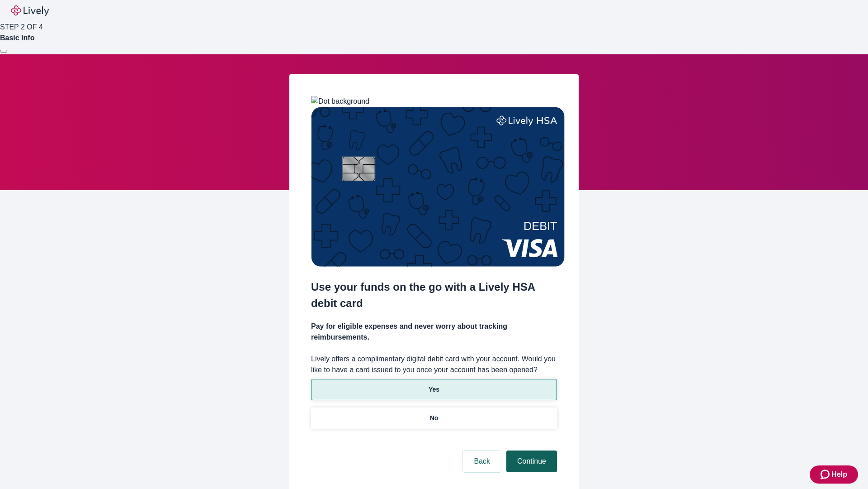 This screenshot has height=489, width=868. Describe the element at coordinates (340, 101) in the screenshot. I see `img: Dot background` at that location.